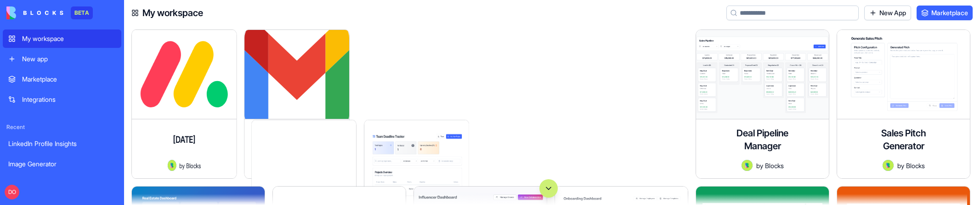  Describe the element at coordinates (339, 104) in the screenshot. I see `a: GmailAvatarbyBlocks` at that location.